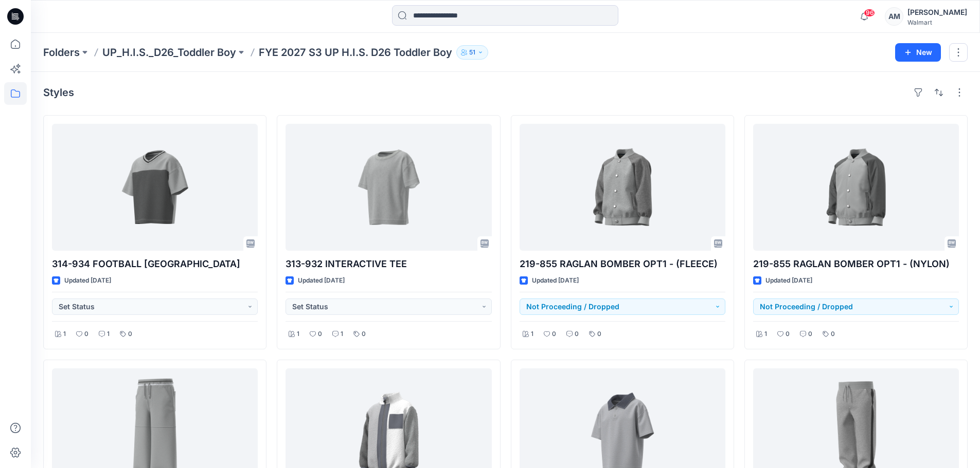  What do you see at coordinates (169, 52) in the screenshot?
I see `p: UP_H.I.S._D26_Toddler Boy` at bounding box center [169, 52].